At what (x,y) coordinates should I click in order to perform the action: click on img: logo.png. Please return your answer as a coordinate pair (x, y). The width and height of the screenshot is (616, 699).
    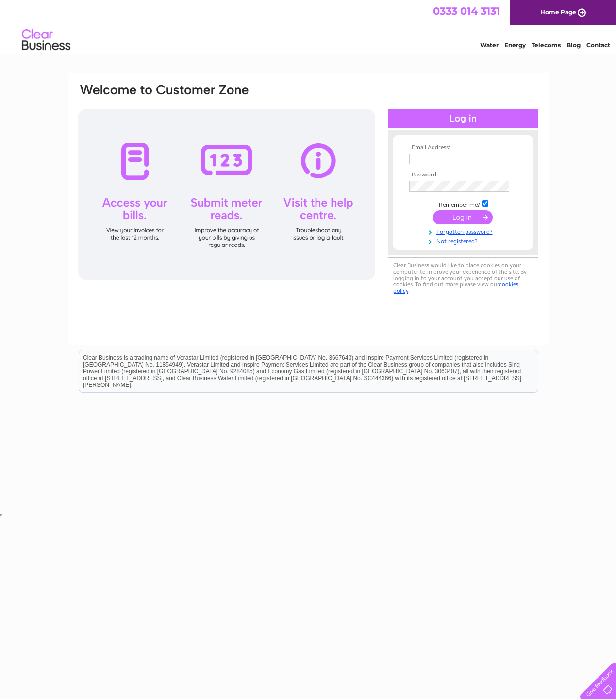
    Looking at the image, I should click on (46, 40).